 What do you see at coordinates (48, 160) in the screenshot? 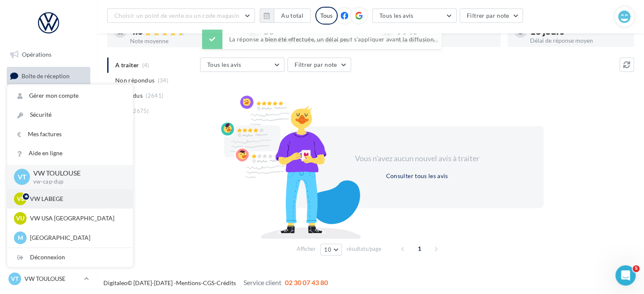
I see `a: Médiathèque` at bounding box center [48, 160].